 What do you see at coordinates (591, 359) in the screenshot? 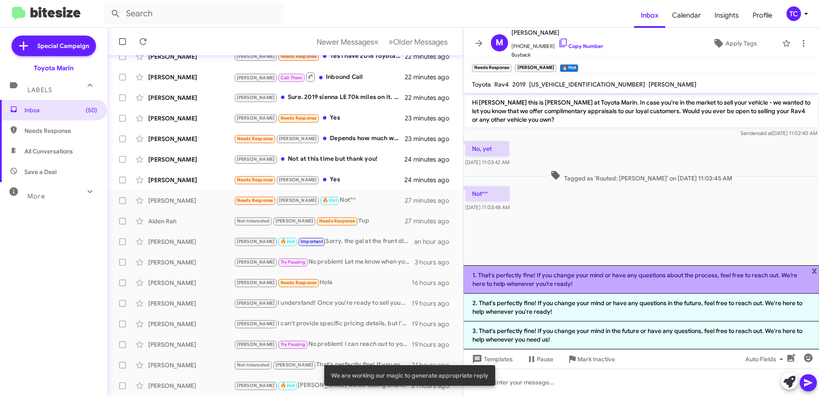
I see `button: Mark Inactive` at bounding box center [591, 359].